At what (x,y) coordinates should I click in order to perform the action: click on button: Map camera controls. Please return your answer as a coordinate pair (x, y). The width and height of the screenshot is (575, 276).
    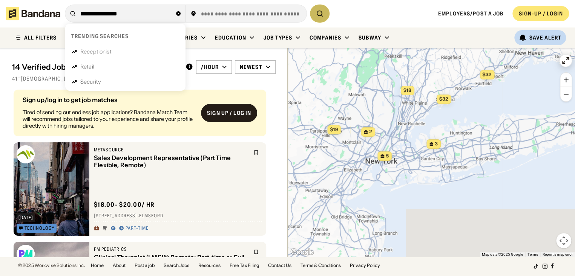
    Looking at the image, I should click on (564, 241).